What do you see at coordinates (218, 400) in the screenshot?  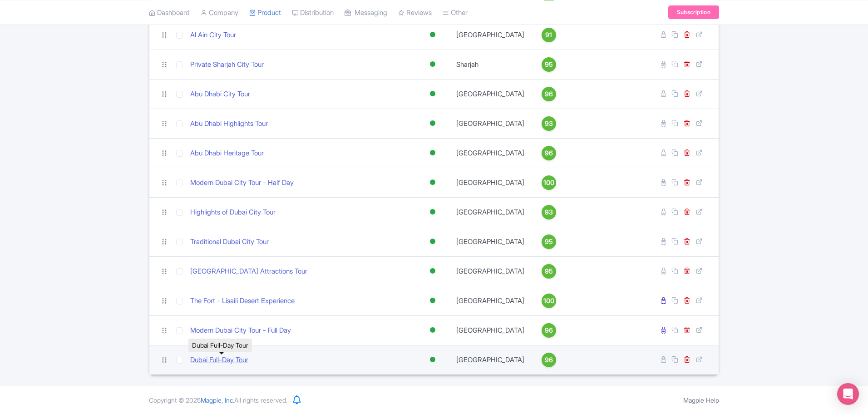 I see `div: Copyright © 2025 All rights reserved.` at bounding box center [218, 400].